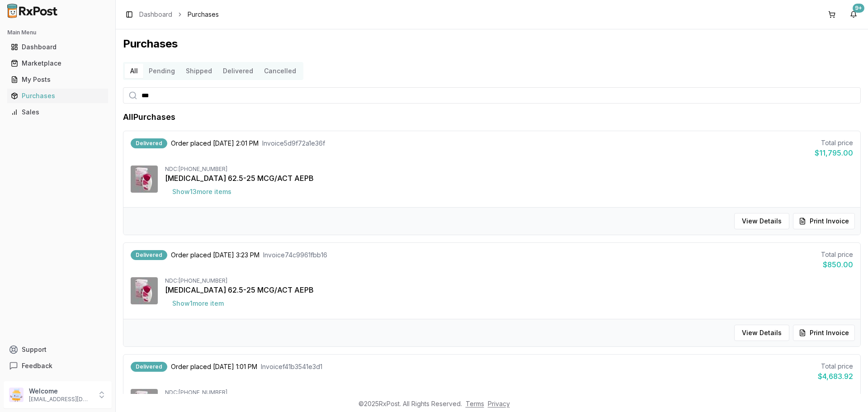 Image resolution: width=868 pixels, height=412 pixels. Describe the element at coordinates (57, 33) in the screenshot. I see `h2: Main Menu` at that location.